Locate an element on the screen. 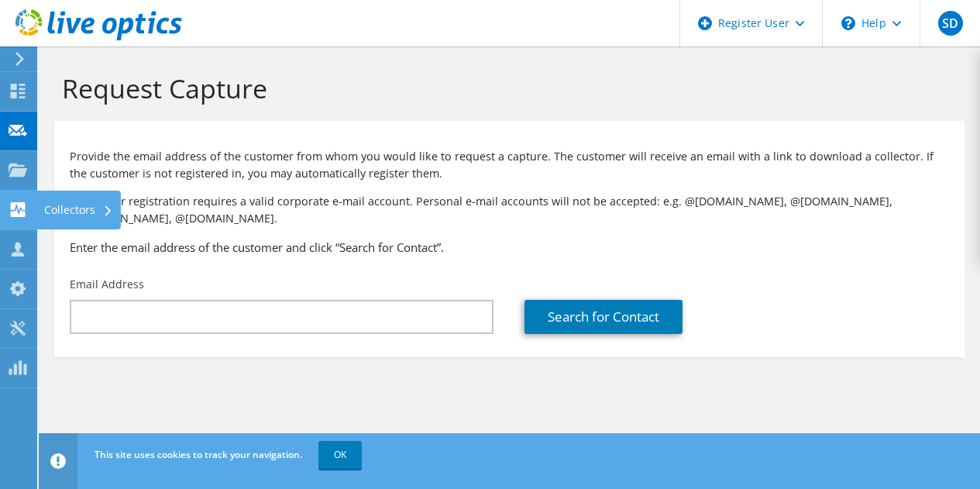 The height and width of the screenshot is (489, 980). p: Note: User registration requires a valid corporate e-mail account. Personal e-mail accounts will ... is located at coordinates (509, 210).